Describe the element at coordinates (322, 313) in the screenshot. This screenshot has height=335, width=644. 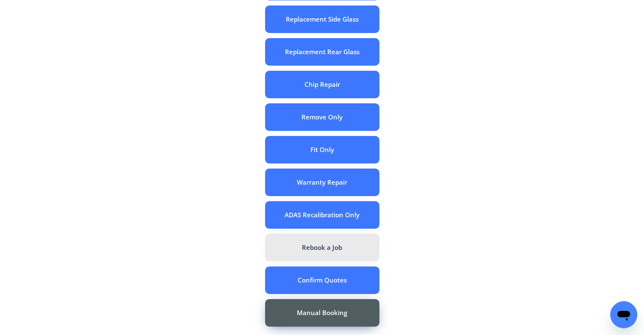
I see `button: Manual Booking` at that location.